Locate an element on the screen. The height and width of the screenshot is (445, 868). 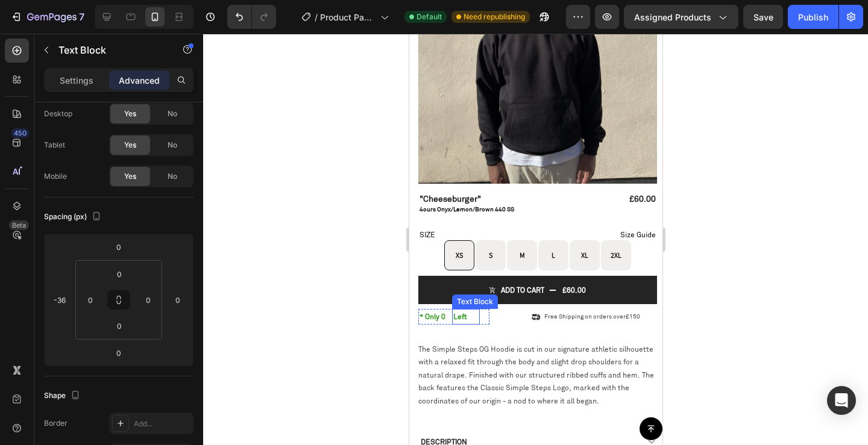
h2: * Only 0 is located at coordinates (28, 283).